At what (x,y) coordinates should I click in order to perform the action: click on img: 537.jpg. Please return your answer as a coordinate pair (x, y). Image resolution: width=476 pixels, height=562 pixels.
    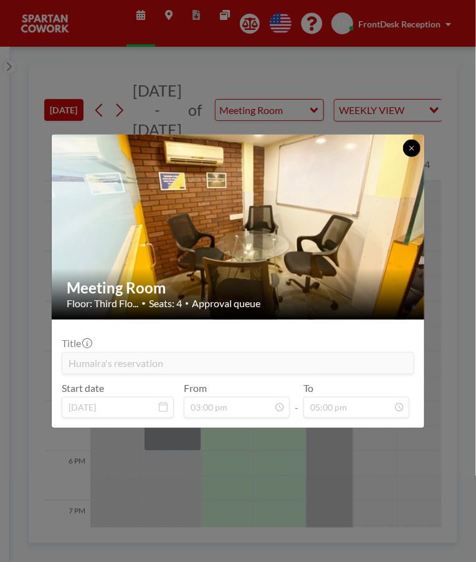
    Looking at the image, I should click on (239, 227).